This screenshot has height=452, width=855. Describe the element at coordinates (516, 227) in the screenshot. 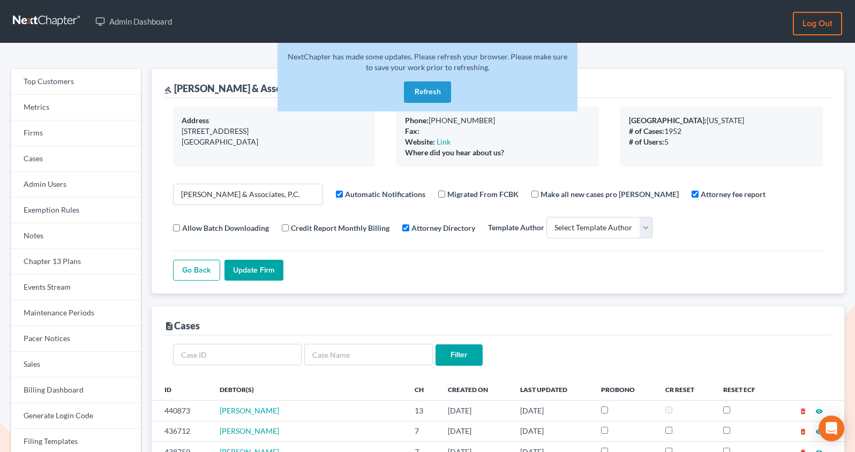

I see `label: Template Author` at that location.